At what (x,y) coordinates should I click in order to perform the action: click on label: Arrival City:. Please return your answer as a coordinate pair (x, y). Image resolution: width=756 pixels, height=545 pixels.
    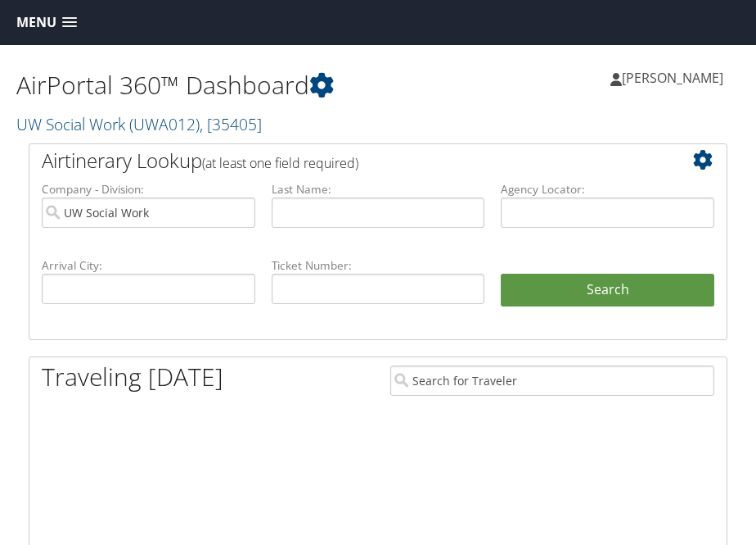
    Looking at the image, I should click on (148, 265).